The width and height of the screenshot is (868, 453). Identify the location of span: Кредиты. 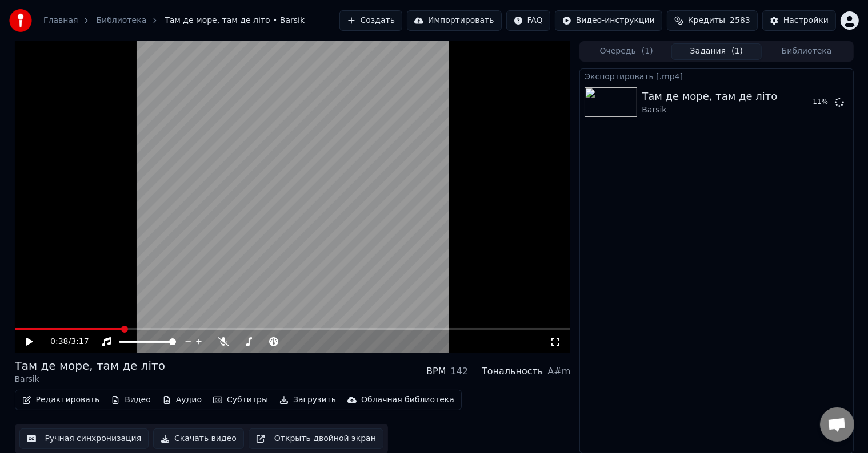
(706, 20).